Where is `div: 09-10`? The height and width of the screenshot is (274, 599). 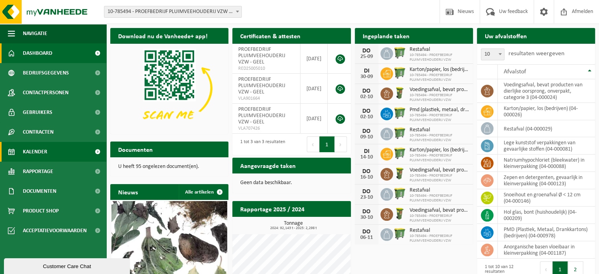
div: 09-10 is located at coordinates (367, 137).